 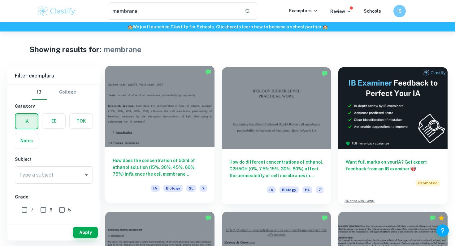 I want to click on a: Clastify logo, so click(x=56, y=11).